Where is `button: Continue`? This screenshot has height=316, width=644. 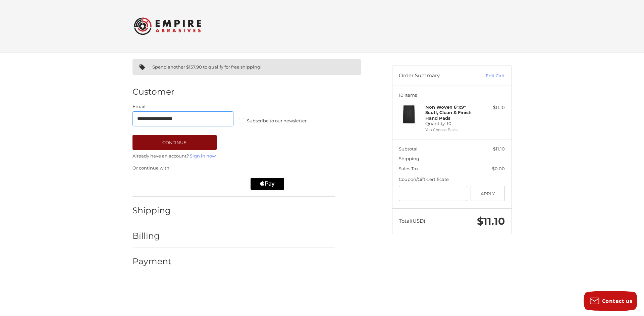
button: Continue is located at coordinates (174, 143).